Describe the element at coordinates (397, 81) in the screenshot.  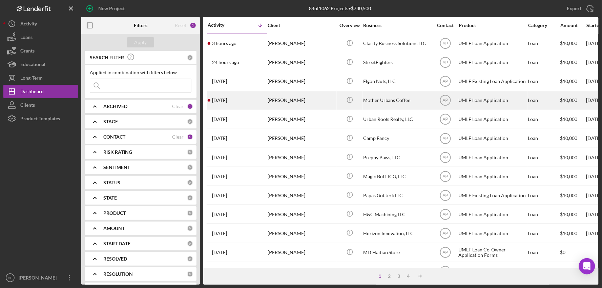
I see `div: Elgon Nuts, LLC` at that location.